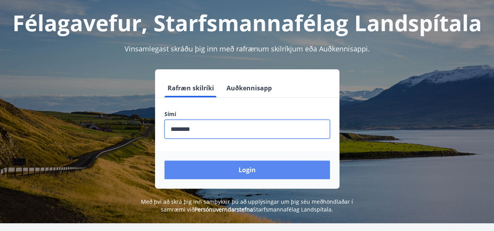  What do you see at coordinates (190, 88) in the screenshot?
I see `button: Rafræn skilríki` at bounding box center [190, 88].